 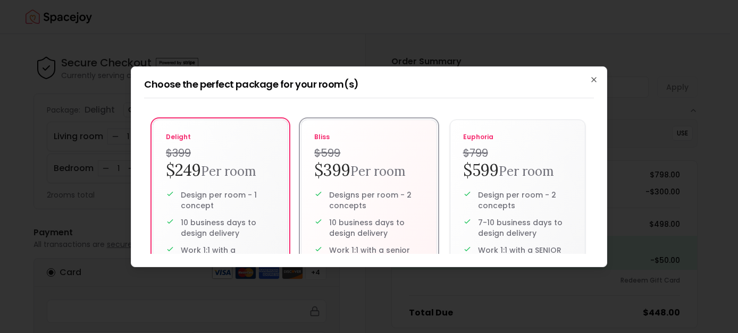 What do you see at coordinates (517, 171) in the screenshot?
I see `h2: $599` at bounding box center [517, 171].